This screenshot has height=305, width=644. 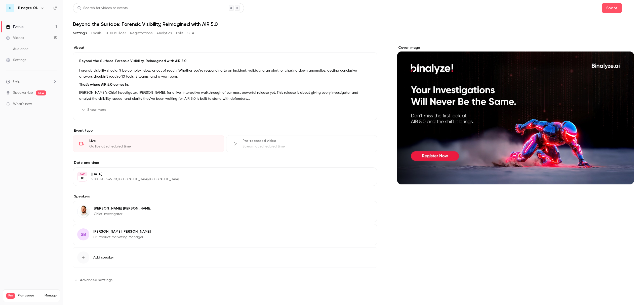 I want to click on span: What's new, so click(x=23, y=104).